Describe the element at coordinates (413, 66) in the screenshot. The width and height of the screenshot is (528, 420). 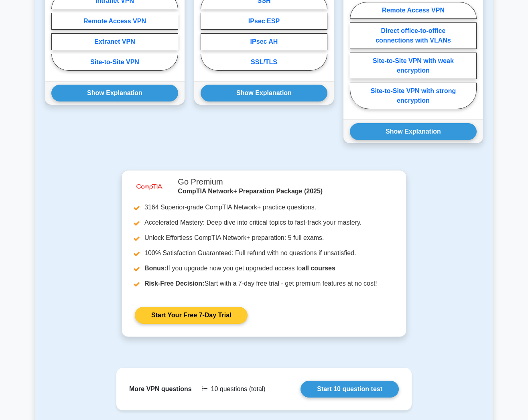
I see `label: Site-to-Site VPN with weak encryption` at that location.